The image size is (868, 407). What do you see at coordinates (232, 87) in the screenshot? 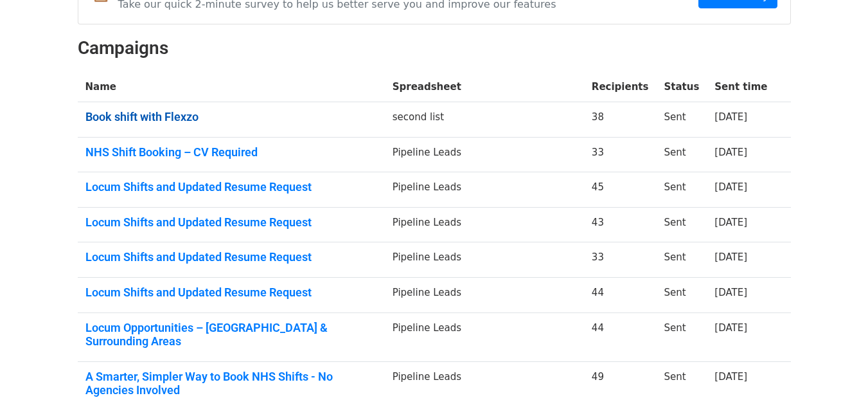
I see `th: Name` at bounding box center [232, 87].